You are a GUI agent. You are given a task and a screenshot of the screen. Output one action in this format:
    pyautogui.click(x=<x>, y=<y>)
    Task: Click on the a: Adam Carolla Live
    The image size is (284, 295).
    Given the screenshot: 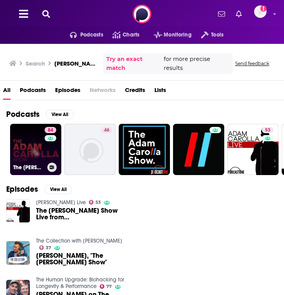 What is the action you would take?
    pyautogui.click(x=61, y=202)
    